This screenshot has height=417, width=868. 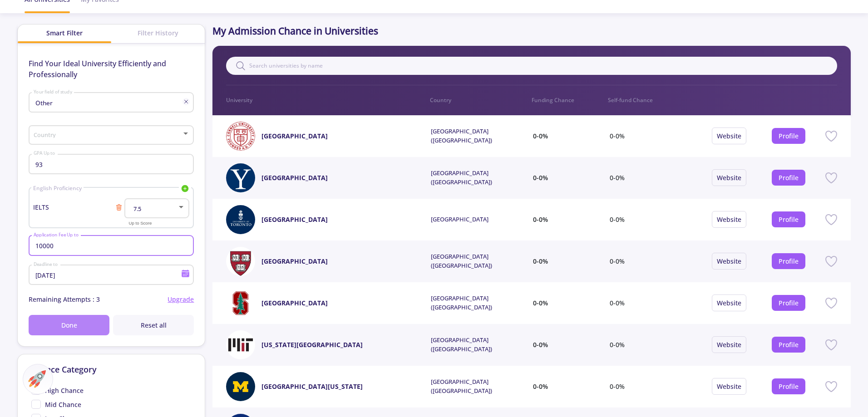 I want to click on p: Chance Category, so click(x=111, y=369).